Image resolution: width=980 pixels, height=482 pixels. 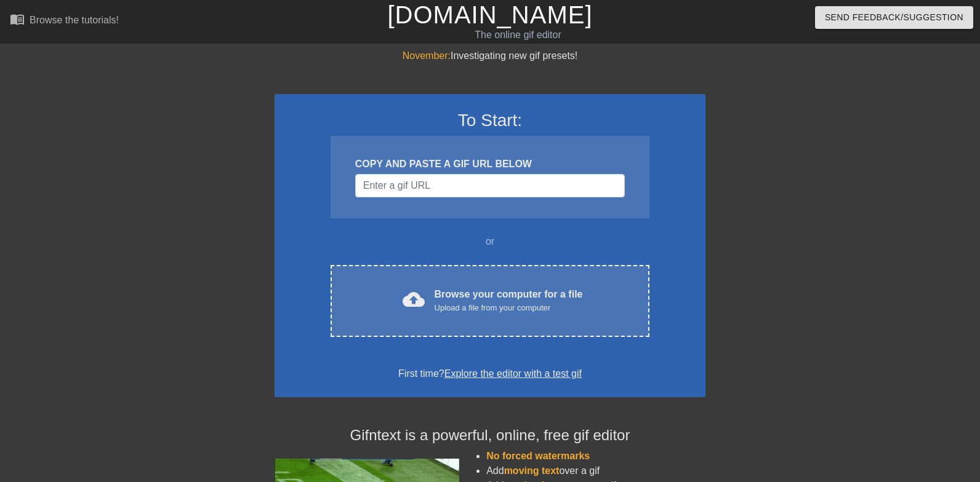 What do you see at coordinates (532, 471) in the screenshot?
I see `span: moving text` at bounding box center [532, 471].